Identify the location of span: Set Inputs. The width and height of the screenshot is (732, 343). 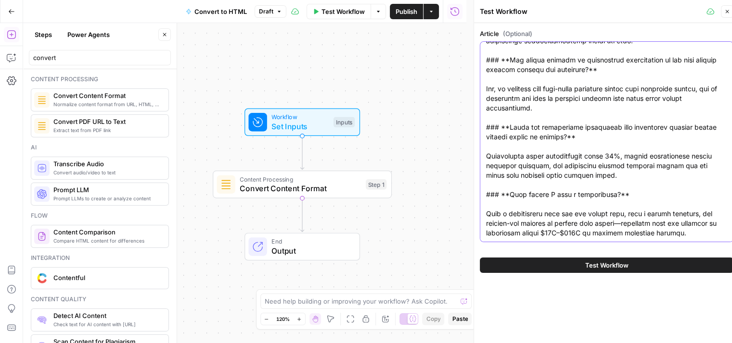
(300, 126).